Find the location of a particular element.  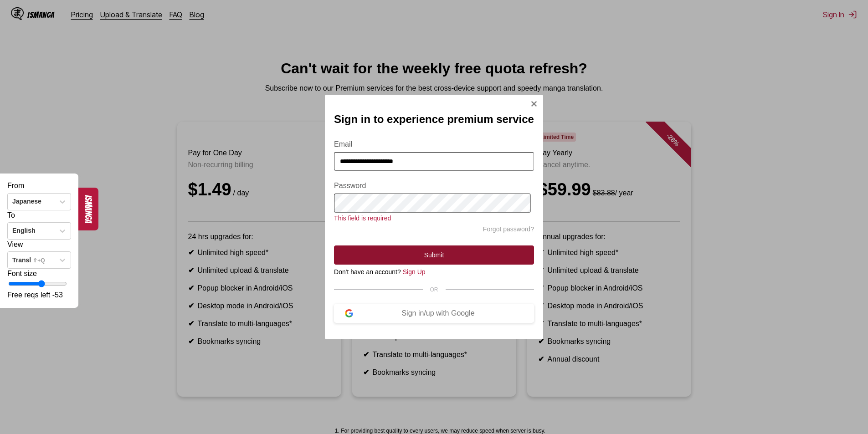

div: This field is required is located at coordinates (434, 218).